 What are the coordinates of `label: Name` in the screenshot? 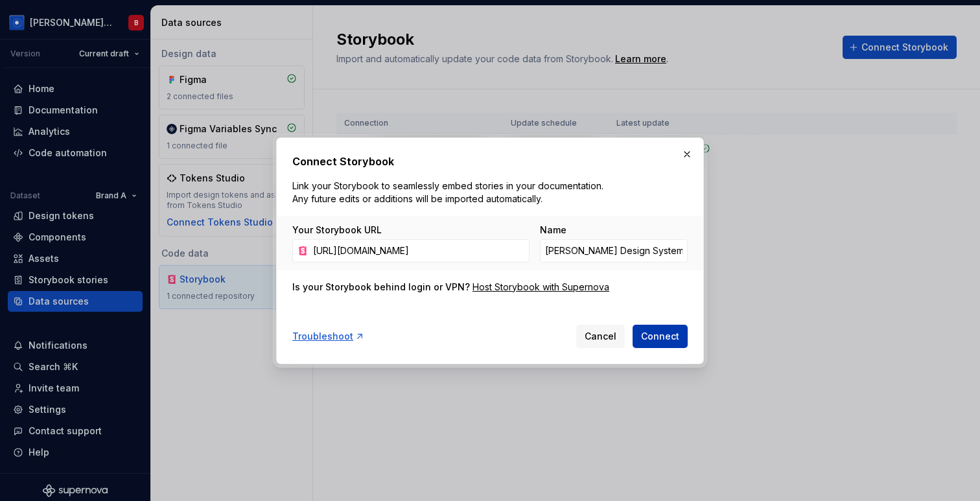 It's located at (553, 230).